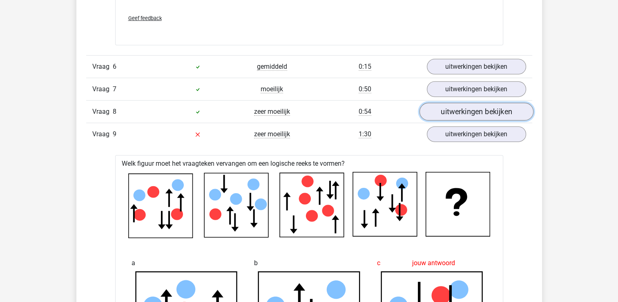  What do you see at coordinates (272, 67) in the screenshot?
I see `span: gemiddeld` at bounding box center [272, 67].